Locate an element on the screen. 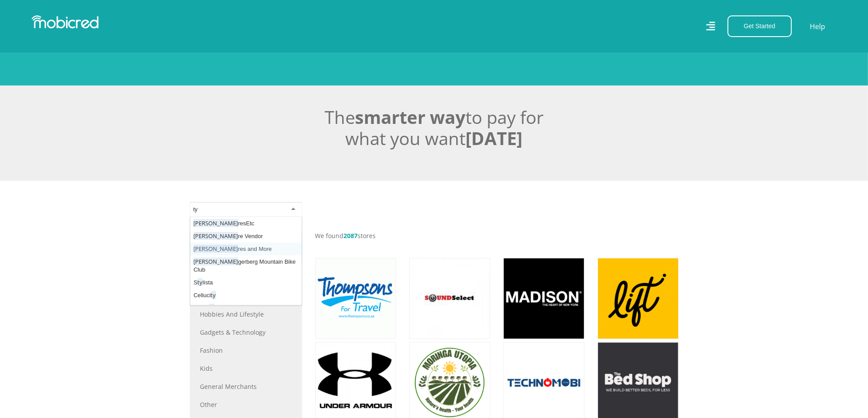 The width and height of the screenshot is (868, 418). div: resEtc is located at coordinates (246, 223).